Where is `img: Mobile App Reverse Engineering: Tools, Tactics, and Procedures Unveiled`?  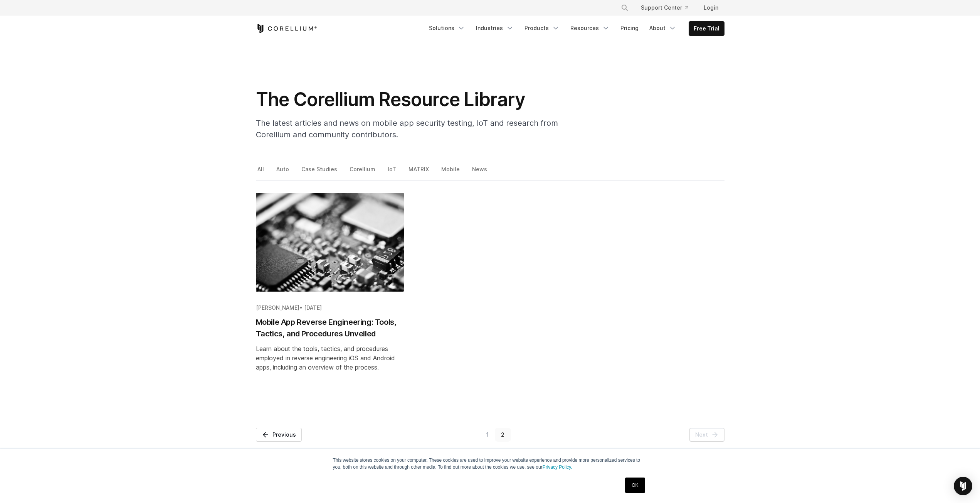
img: Mobile App Reverse Engineering: Tools, Tactics, and Procedures Unveiled is located at coordinates (330, 242).